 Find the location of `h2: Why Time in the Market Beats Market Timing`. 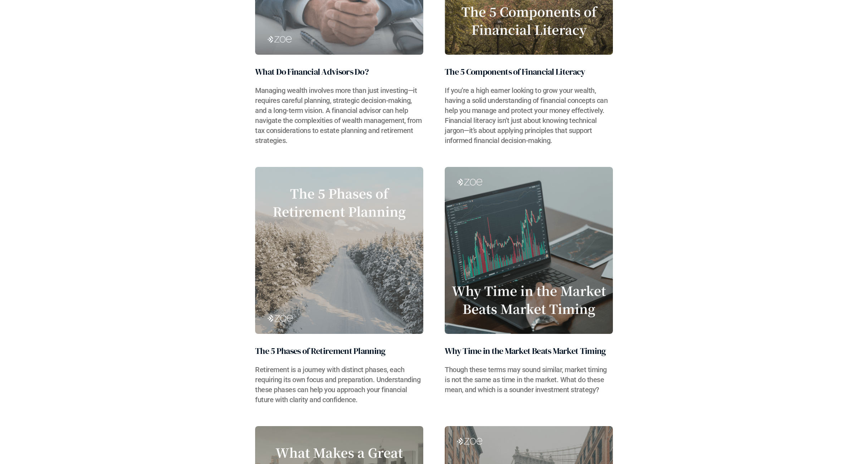

h2: Why Time in the Market Beats Market Timing is located at coordinates (529, 351).